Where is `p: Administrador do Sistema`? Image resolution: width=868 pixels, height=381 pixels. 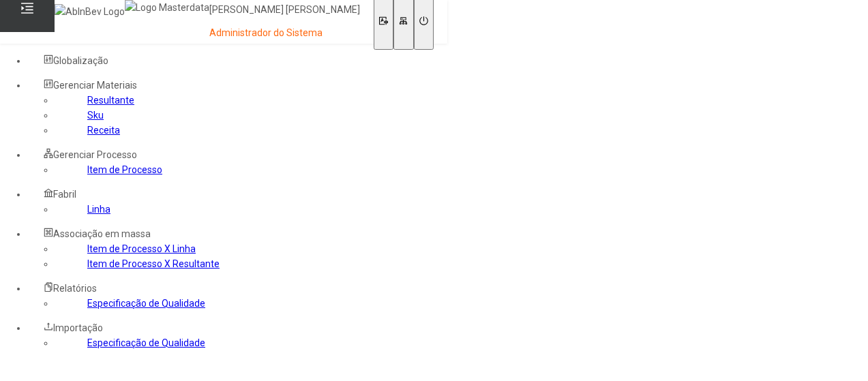
p: Administrador do Sistema is located at coordinates (284, 33).